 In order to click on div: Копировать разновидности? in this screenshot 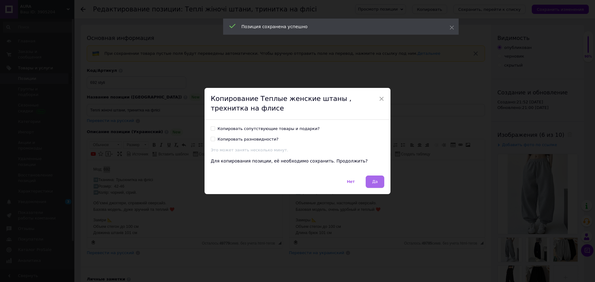, I will do `click(248, 139)`.